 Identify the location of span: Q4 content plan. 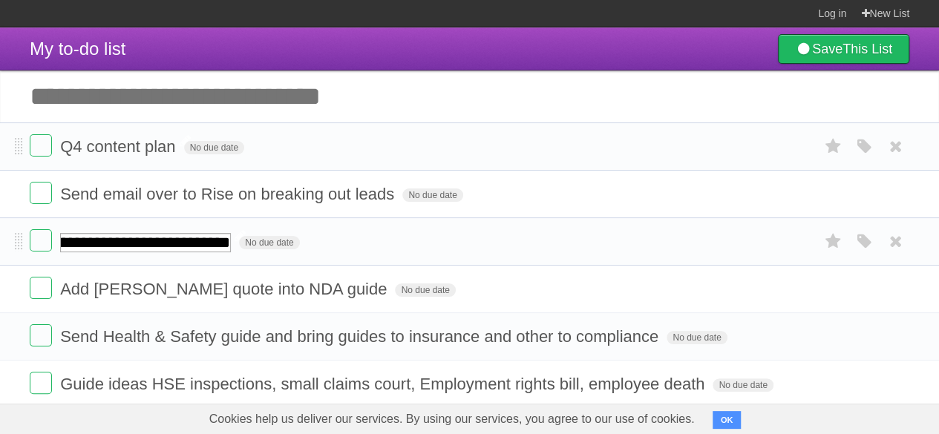
(120, 146).